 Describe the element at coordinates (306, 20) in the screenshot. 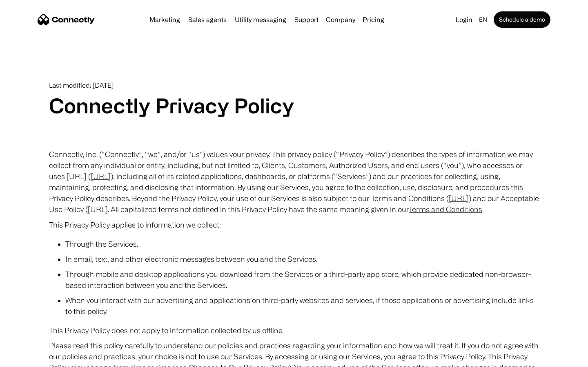

I see `a: Support` at that location.